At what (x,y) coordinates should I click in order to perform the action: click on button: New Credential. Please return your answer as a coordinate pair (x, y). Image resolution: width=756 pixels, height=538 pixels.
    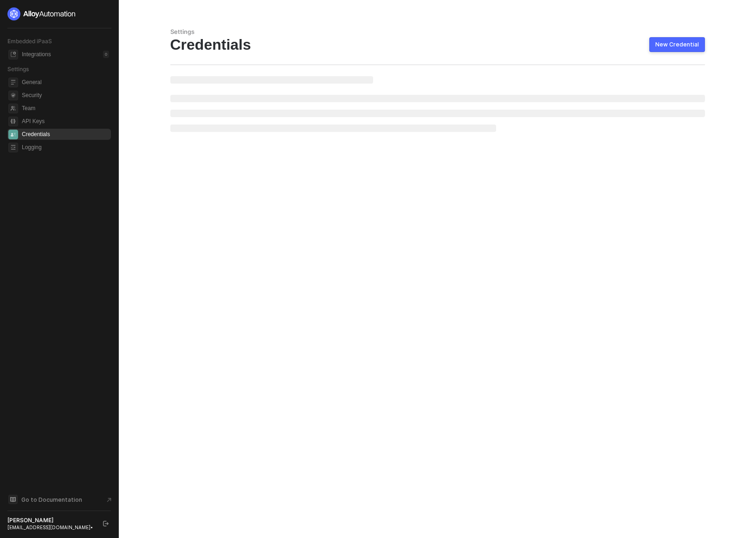
    Looking at the image, I should click on (677, 45).